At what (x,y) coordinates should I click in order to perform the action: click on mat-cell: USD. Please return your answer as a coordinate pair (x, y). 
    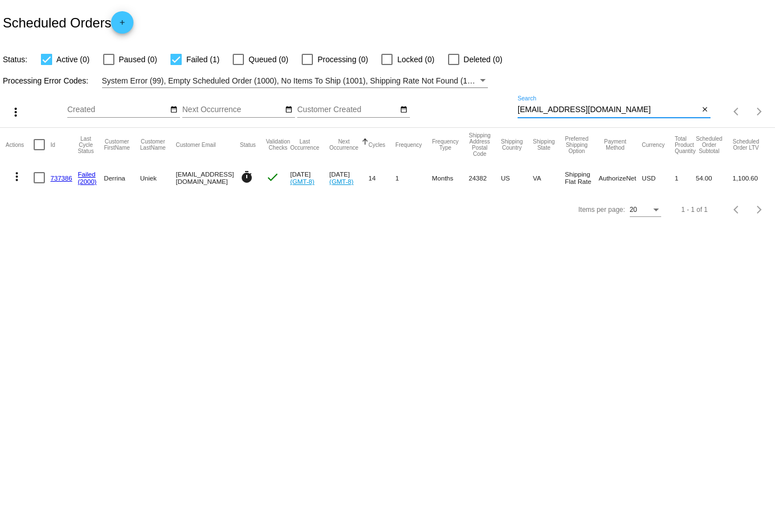
    Looking at the image, I should click on (658, 177).